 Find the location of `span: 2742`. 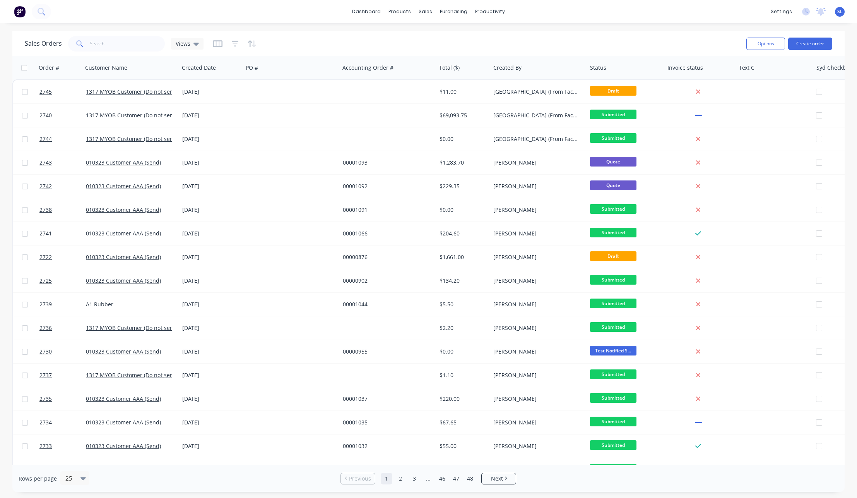

span: 2742 is located at coordinates (46, 186).